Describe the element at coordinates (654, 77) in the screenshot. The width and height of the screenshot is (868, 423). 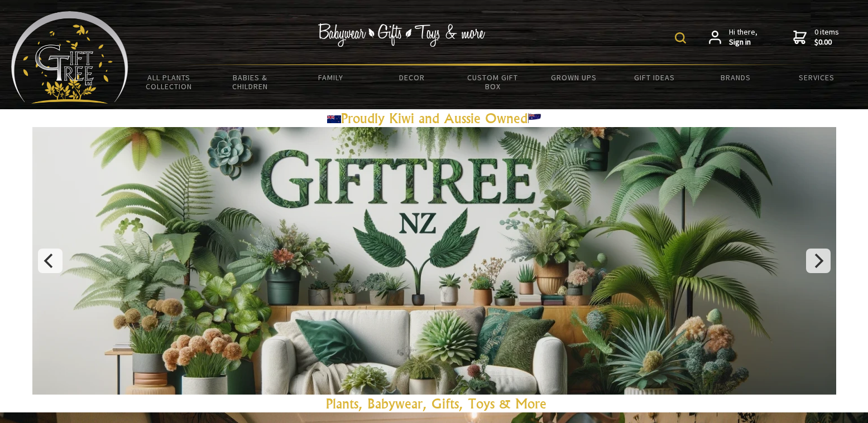
I see `a: Gift Ideas` at that location.